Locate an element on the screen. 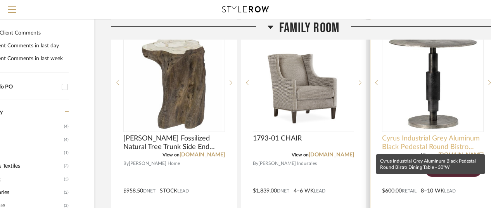 Image resolution: width=491 pixels, height=208 pixels. img: Cyrus Industrial Grey Aluminum Black Pedestal Round Bistro Dining Table - 30"W is located at coordinates (433, 83).